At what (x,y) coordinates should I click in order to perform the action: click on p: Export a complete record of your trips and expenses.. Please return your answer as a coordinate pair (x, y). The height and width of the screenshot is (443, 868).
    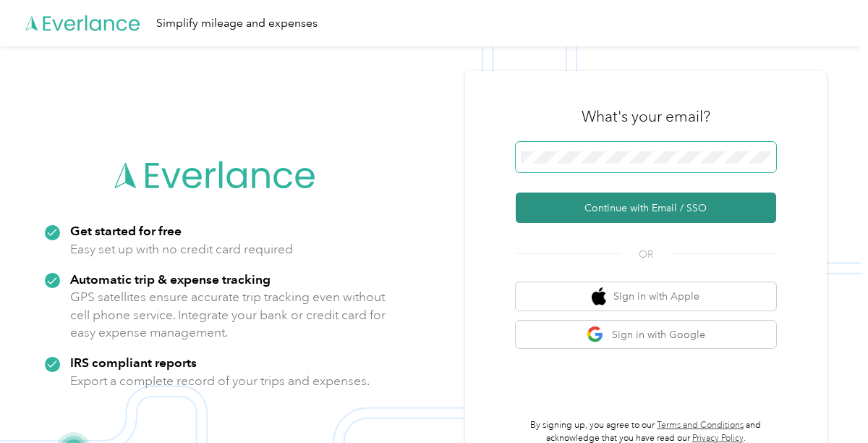
    Looking at the image, I should click on (220, 380).